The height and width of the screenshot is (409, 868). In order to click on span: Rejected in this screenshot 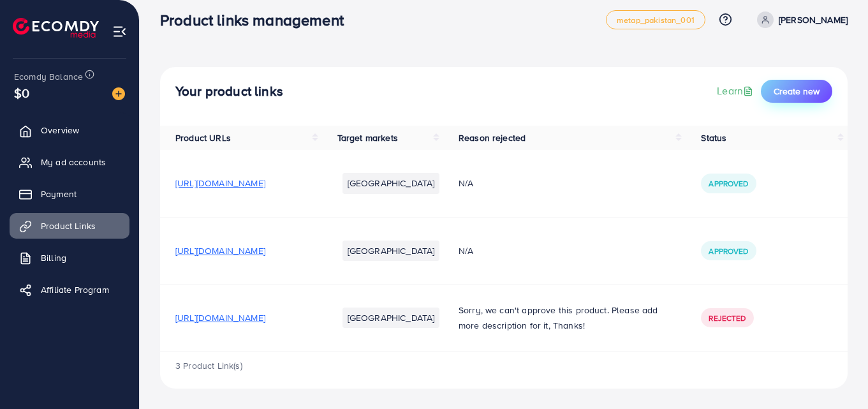, I will do `click(727, 318)`.